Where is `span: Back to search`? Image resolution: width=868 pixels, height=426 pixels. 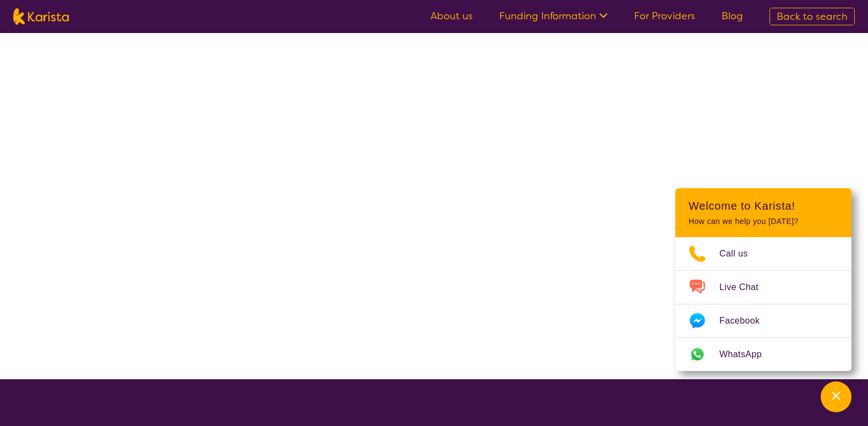 span: Back to search is located at coordinates (812, 16).